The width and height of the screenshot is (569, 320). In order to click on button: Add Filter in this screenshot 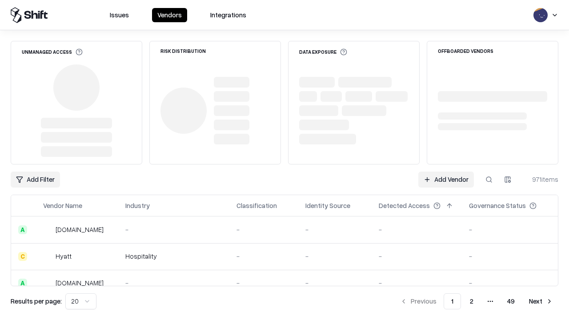, I will do `click(35, 180)`.